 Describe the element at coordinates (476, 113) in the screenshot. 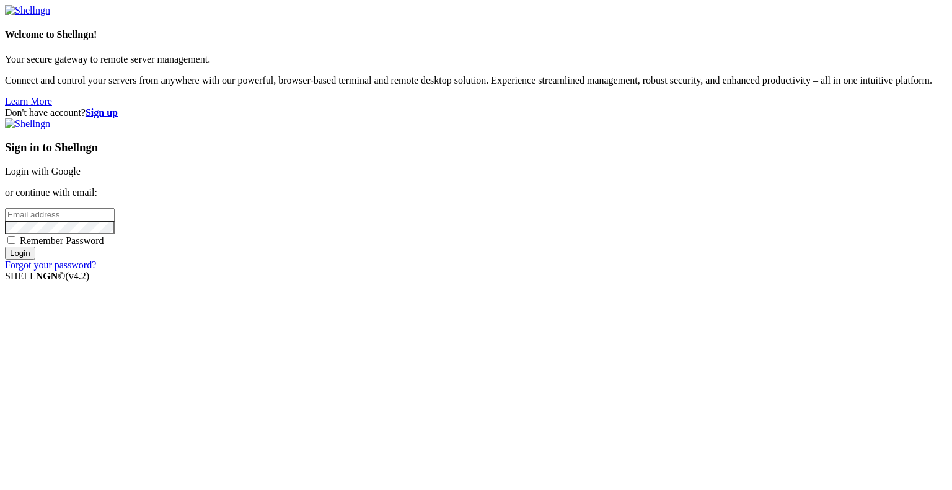

I see `div: Don't have account?` at that location.